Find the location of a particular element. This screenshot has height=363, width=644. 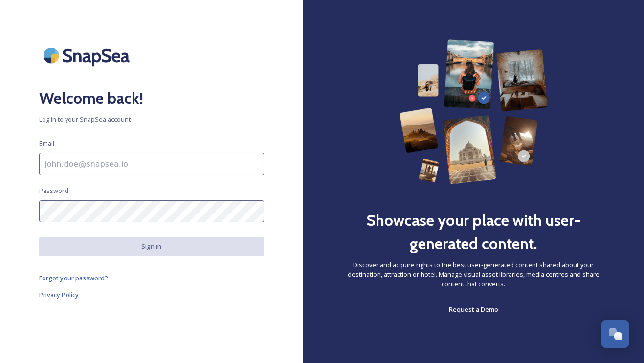

img: 63b42ca75bacad526042e722_Group%20154-p-800.png is located at coordinates (473, 111).